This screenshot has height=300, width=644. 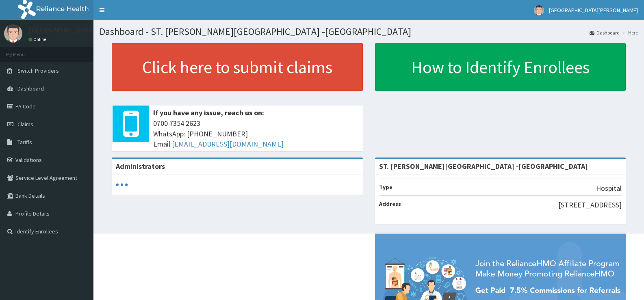 What do you see at coordinates (31, 89) in the screenshot?
I see `span: Dashboard` at bounding box center [31, 89].